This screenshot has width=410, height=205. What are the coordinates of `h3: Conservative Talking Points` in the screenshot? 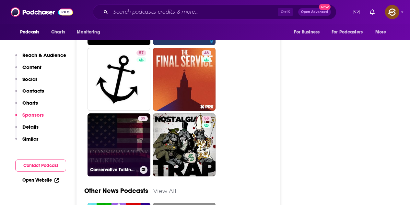 It's located at (113, 169).